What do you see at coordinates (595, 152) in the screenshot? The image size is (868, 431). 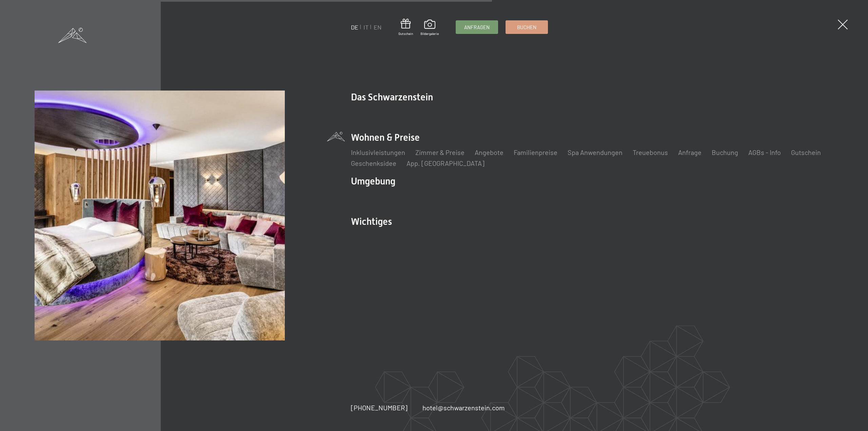 I see `a: Spa Anwendungen` at bounding box center [595, 152].